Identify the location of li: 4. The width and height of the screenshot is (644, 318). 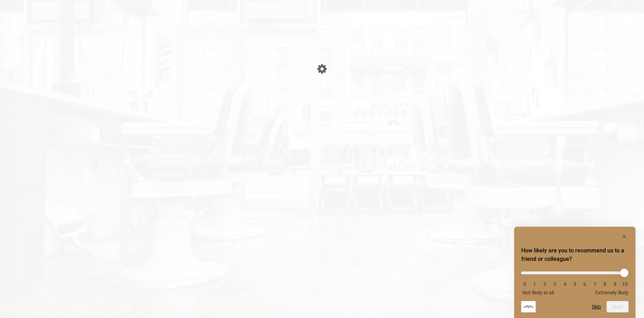
(565, 284).